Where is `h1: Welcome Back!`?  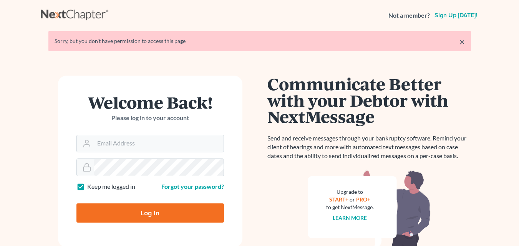 h1: Welcome Back! is located at coordinates (150, 102).